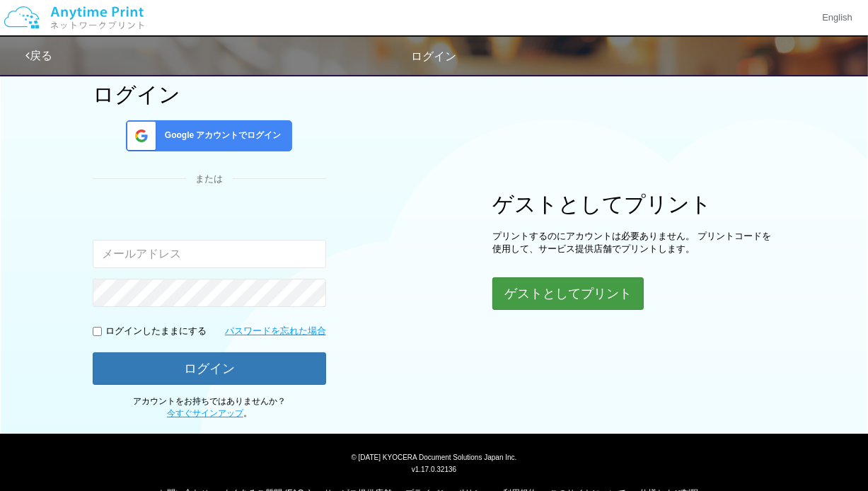  I want to click on input: メールアドレス, so click(209, 254).